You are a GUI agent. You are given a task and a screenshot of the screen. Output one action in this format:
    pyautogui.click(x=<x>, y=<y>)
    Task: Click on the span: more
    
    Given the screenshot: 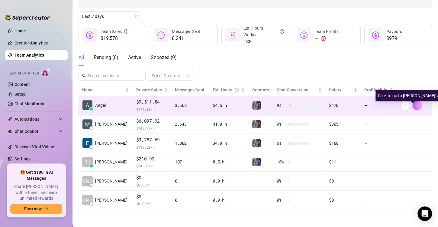 What is the action you would take?
    pyautogui.click(x=405, y=105)
    